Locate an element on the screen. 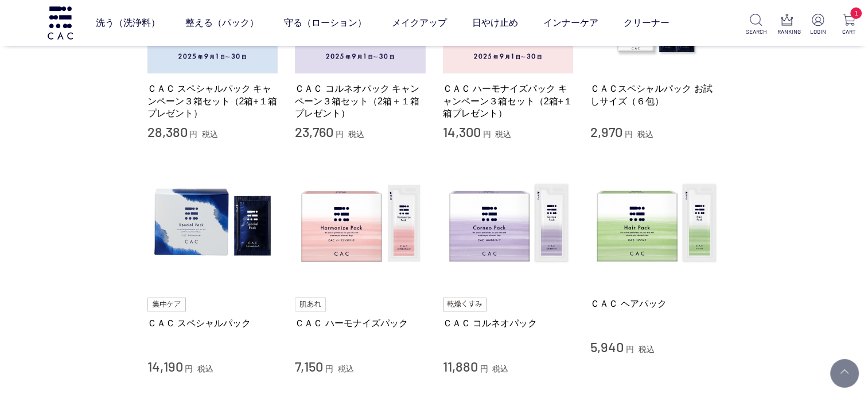  a: 日やけ止め is located at coordinates (494, 23).